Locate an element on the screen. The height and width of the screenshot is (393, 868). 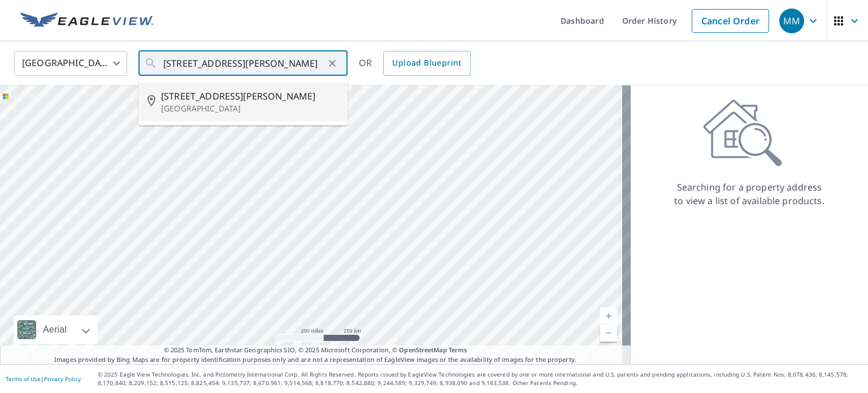
img: EV Logo is located at coordinates (87, 21).